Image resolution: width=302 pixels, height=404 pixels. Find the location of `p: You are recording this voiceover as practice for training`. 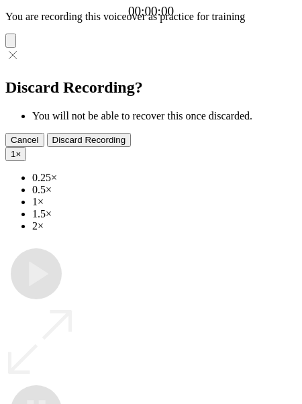

p: You are recording this voiceover as practice for training is located at coordinates (151, 17).